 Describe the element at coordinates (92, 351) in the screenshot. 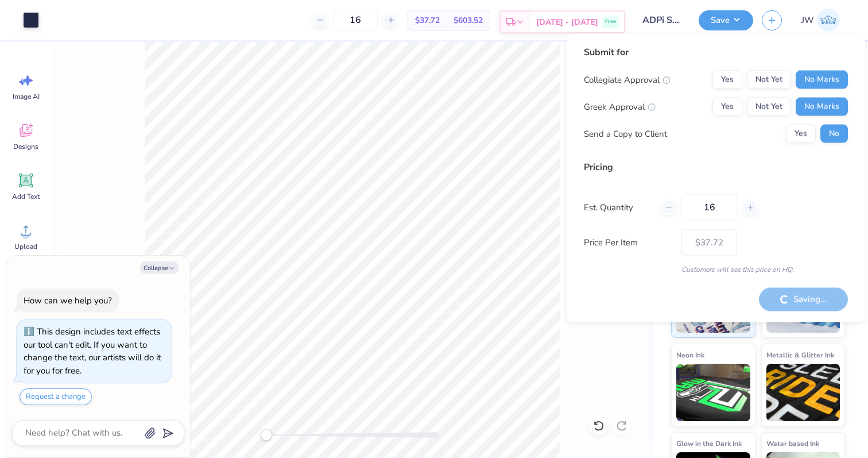

I see `div: This design includes text effects our tool can't edit. If you want to change the text, our artist...` at that location.